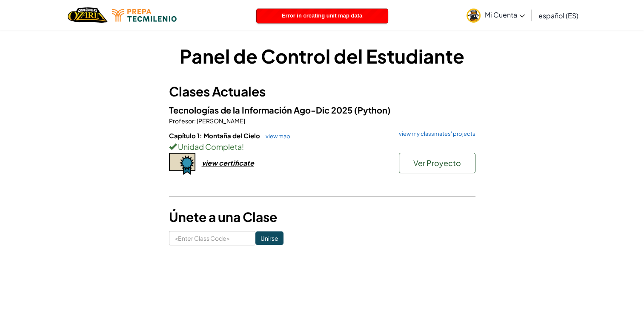 The width and height of the screenshot is (644, 315). I want to click on img: Tecmilenio logo, so click(144, 16).